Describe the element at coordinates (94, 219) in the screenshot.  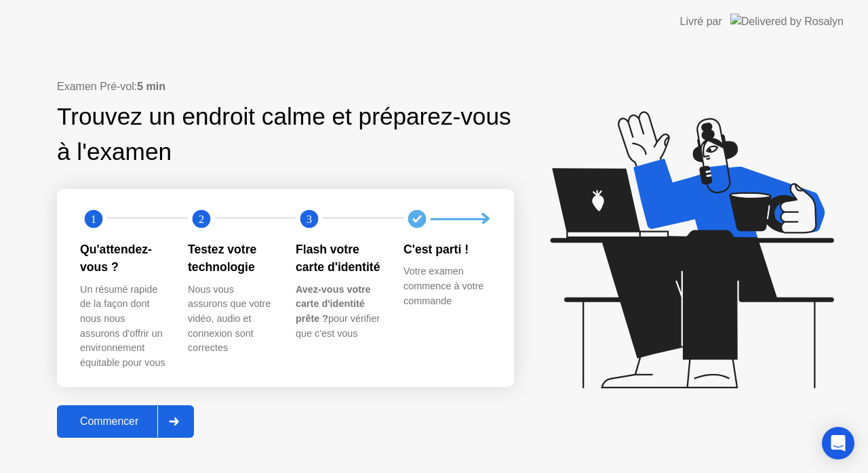
I see `text: 1` at that location.